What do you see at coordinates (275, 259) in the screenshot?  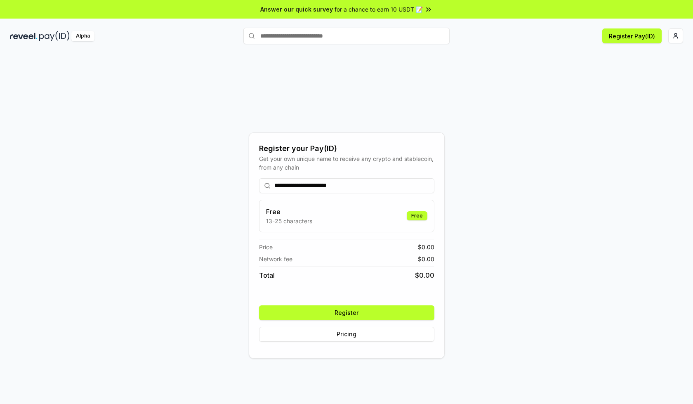 I see `span: Network fee` at bounding box center [275, 259].